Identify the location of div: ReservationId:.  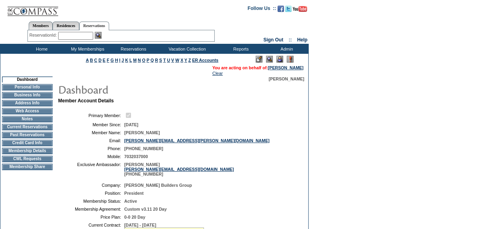
(44, 35).